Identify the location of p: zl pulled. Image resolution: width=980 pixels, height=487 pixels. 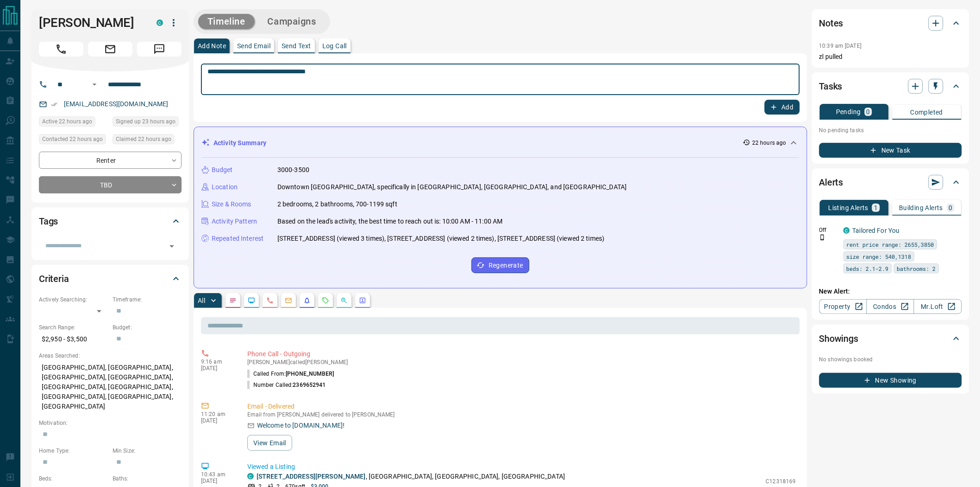
(891, 56).